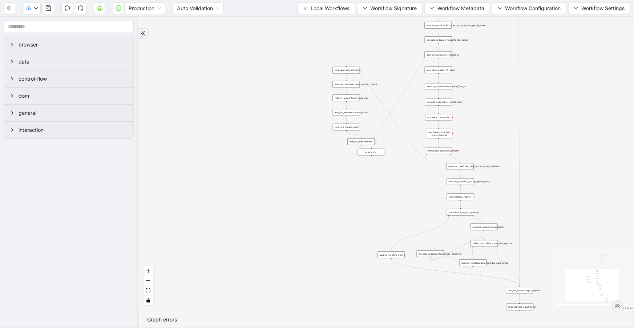  What do you see at coordinates (386, 110) in the screenshot?
I see `g: Edge from while_loop:next_button_present to click_element:next_button` at bounding box center [386, 110].